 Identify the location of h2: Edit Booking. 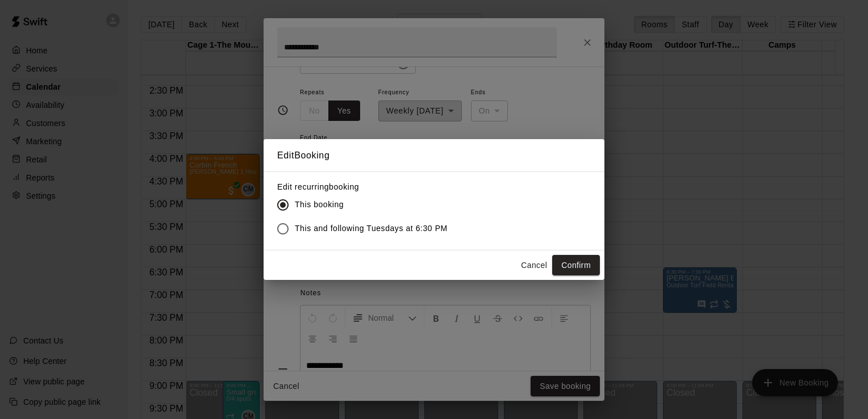
(434, 155).